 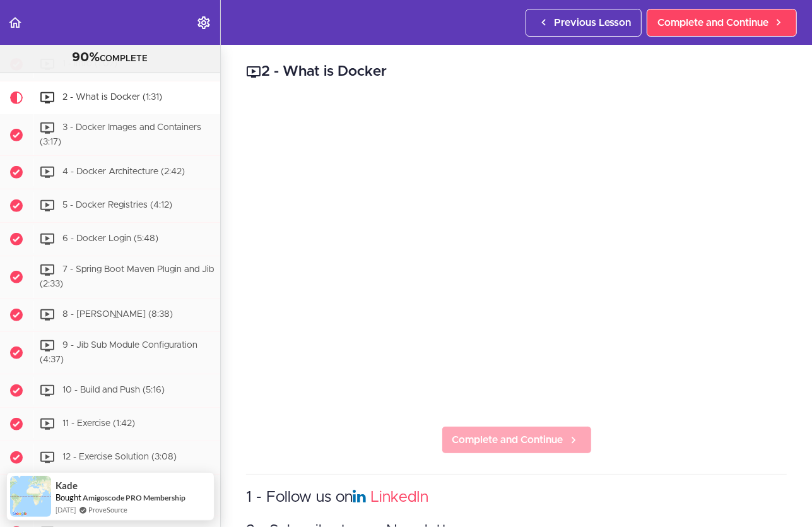 What do you see at coordinates (30, 496) in the screenshot?
I see `img: provesource social proof notification image` at bounding box center [30, 496].